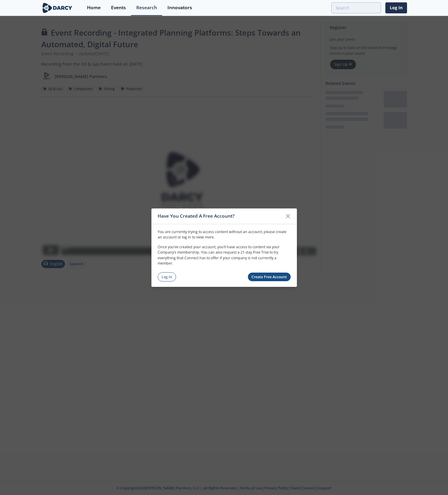 This screenshot has width=448, height=495. I want to click on img: logo-wide.svg, so click(57, 8).